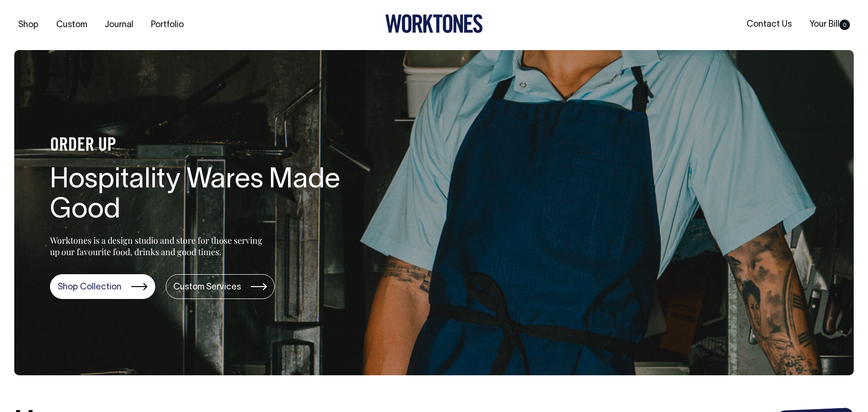 The height and width of the screenshot is (412, 868). What do you see at coordinates (203, 146) in the screenshot?
I see `h4: ORDER UP` at bounding box center [203, 146].